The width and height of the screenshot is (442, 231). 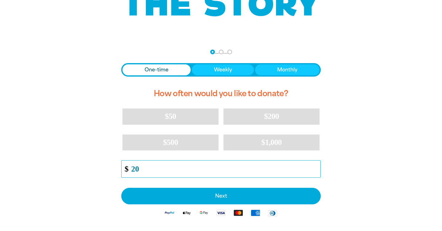 I want to click on img: Mastercard logo, so click(x=238, y=213).